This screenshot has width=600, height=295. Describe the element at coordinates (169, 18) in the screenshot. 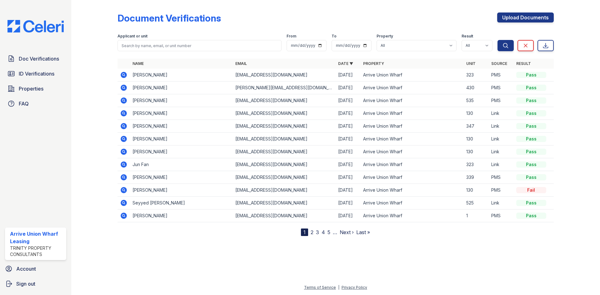

I see `div: Document Verifications` at that location.